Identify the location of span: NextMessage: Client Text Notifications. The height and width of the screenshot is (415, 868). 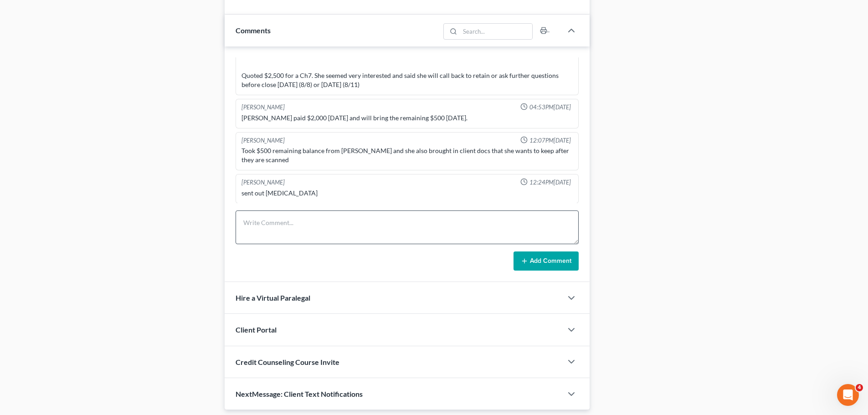
(299, 394).